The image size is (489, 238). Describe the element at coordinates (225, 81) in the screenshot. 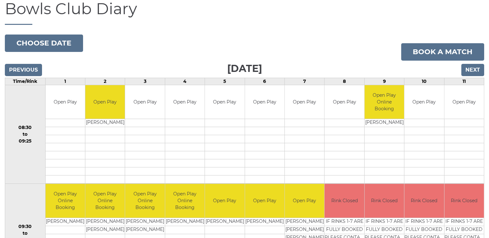

I see `td: 5` at that location.